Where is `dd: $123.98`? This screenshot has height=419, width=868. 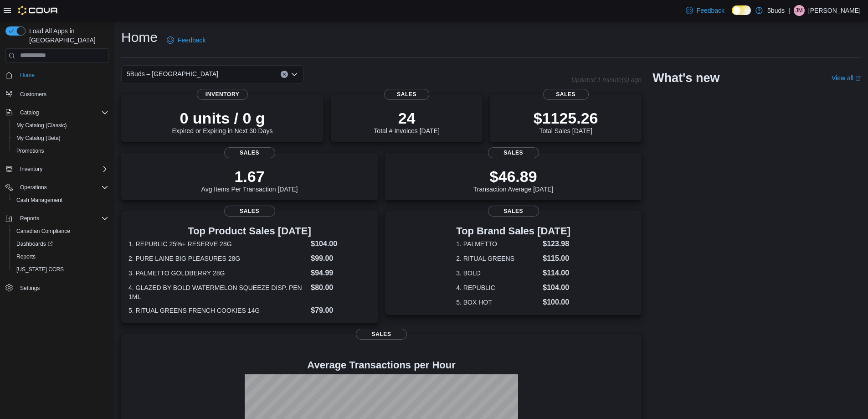
dd: $123.98 is located at coordinates (556, 244).